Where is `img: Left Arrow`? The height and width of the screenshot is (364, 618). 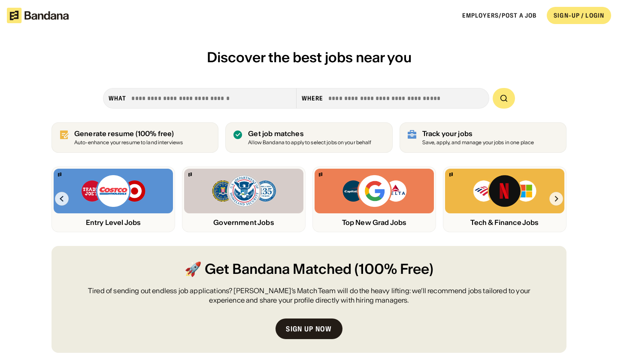
img: Left Arrow is located at coordinates (62, 199).